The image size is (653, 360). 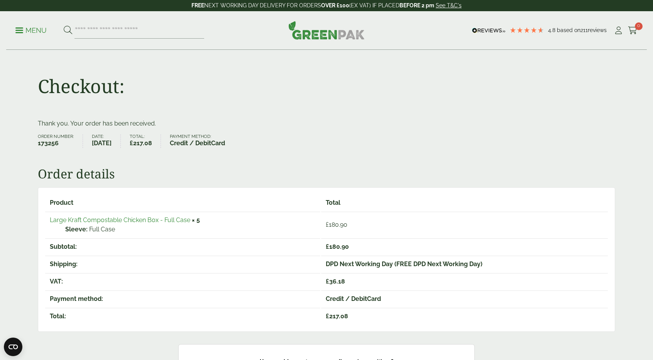 I want to click on button: Open CMP widget, so click(x=13, y=347).